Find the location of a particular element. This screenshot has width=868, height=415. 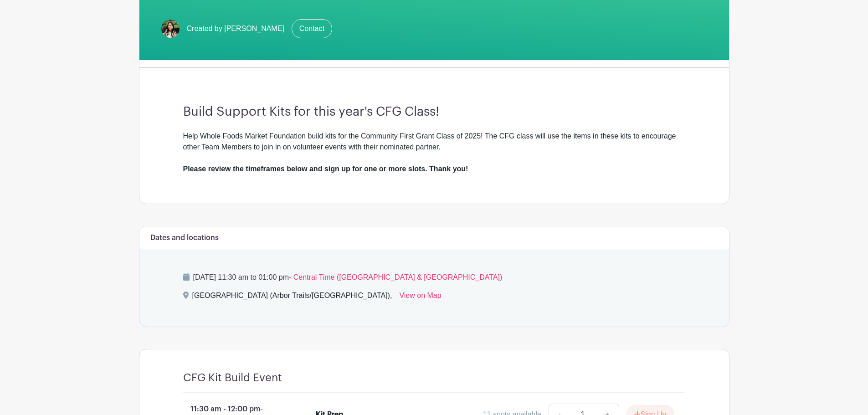

div: Help Whole Foods Market Foundation build kits for the Community First Grant Class of 2025! The CF... is located at coordinates (434, 152).